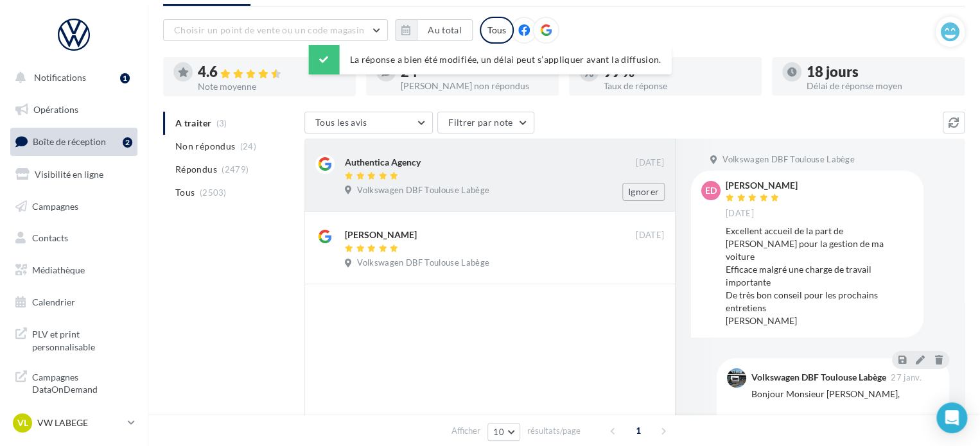 The image size is (980, 446). Describe the element at coordinates (383, 162) in the screenshot. I see `div: Authentica Agency` at that location.